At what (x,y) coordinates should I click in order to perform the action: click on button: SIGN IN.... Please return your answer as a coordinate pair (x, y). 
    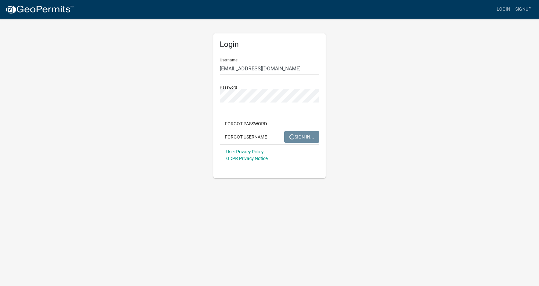
    Looking at the image, I should click on (302, 137).